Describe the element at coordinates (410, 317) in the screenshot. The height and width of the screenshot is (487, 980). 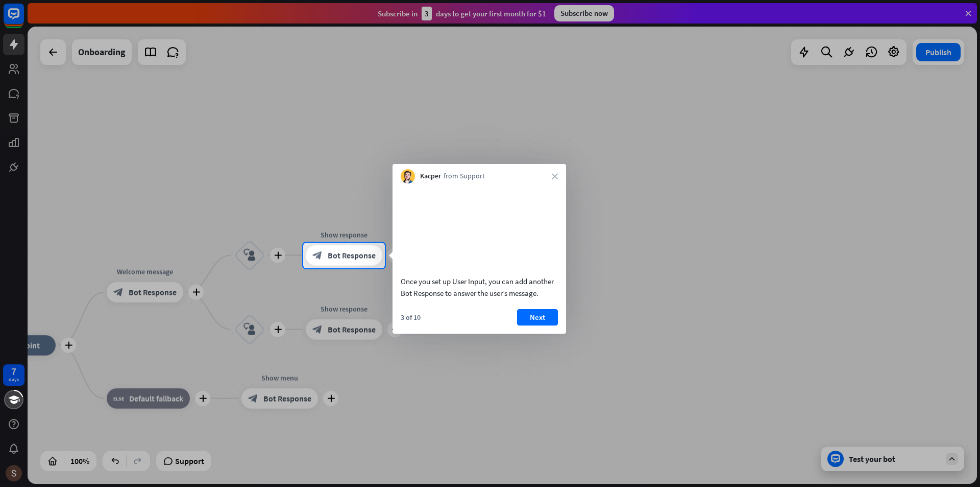
I see `div: 3 of 10` at that location.